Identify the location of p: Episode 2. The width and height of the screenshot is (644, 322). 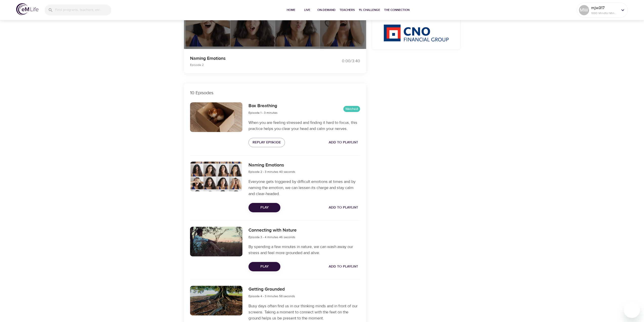
(253, 65).